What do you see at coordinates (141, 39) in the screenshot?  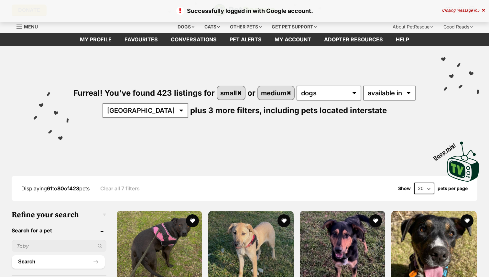 I see `a: Favourites` at bounding box center [141, 39].